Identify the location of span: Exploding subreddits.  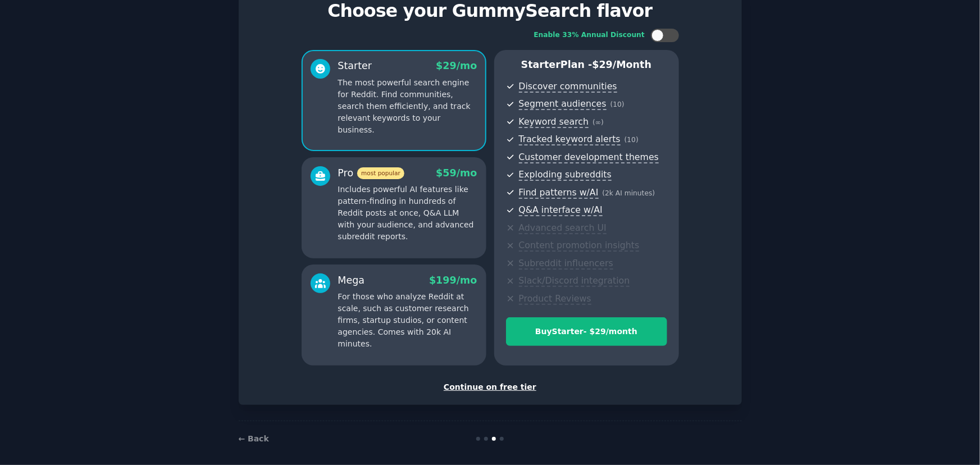
(565, 175).